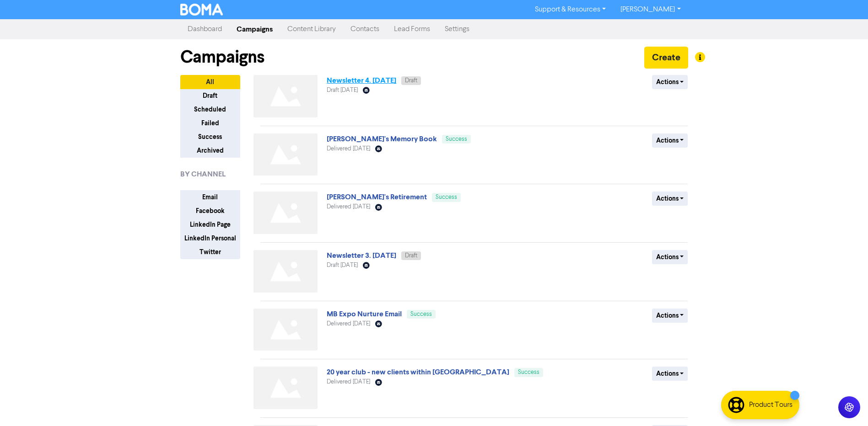  I want to click on button: Email, so click(209, 197).